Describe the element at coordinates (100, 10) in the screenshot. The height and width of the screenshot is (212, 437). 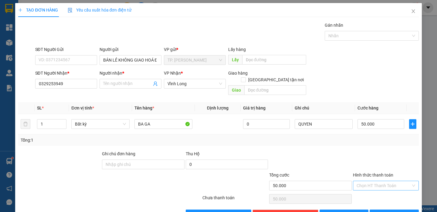
I see `span: Yêu cầu xuất hóa đơn điện tử` at that location.